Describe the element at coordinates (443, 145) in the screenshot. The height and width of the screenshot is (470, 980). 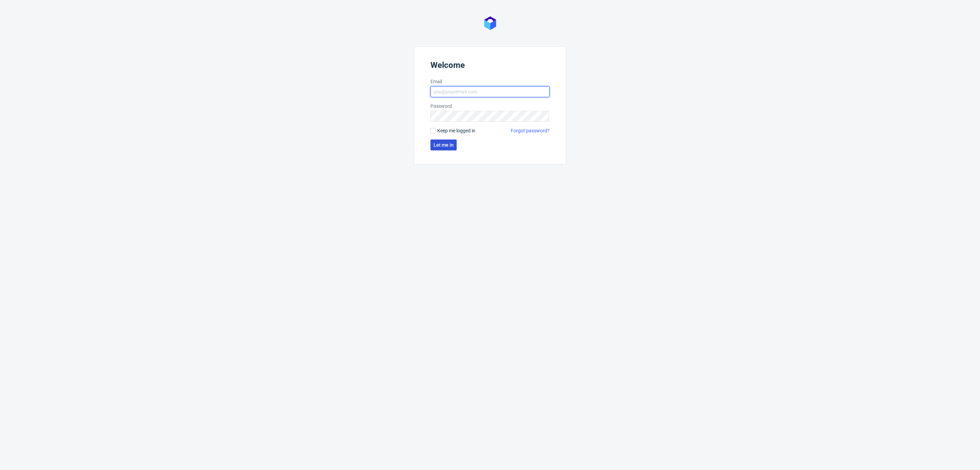
I see `button: Let me in` at that location.